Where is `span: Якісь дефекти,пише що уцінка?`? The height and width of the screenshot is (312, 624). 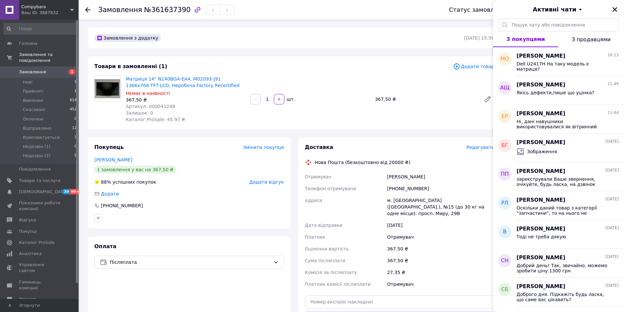 span: Якісь дефекти,пише що уцінка? is located at coordinates (555, 93).